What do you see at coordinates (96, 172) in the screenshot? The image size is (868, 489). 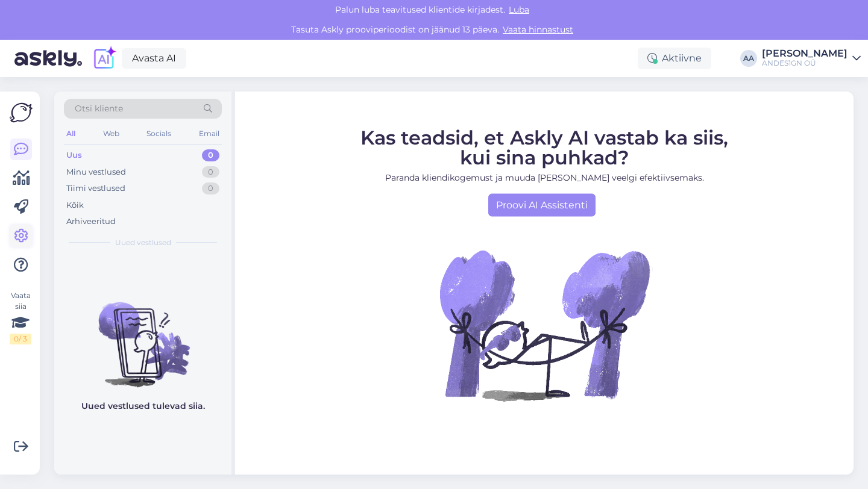 I see `div: Minu vestlused` at bounding box center [96, 172].